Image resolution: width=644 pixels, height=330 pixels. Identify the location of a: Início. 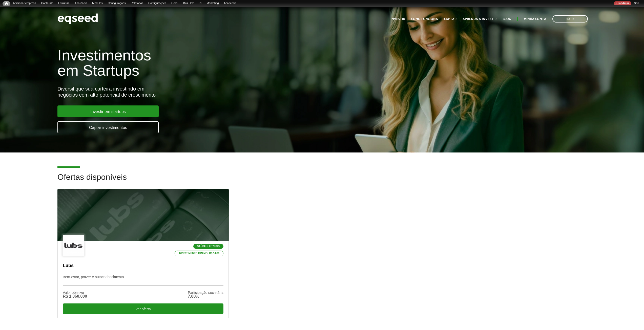
(6, 3).